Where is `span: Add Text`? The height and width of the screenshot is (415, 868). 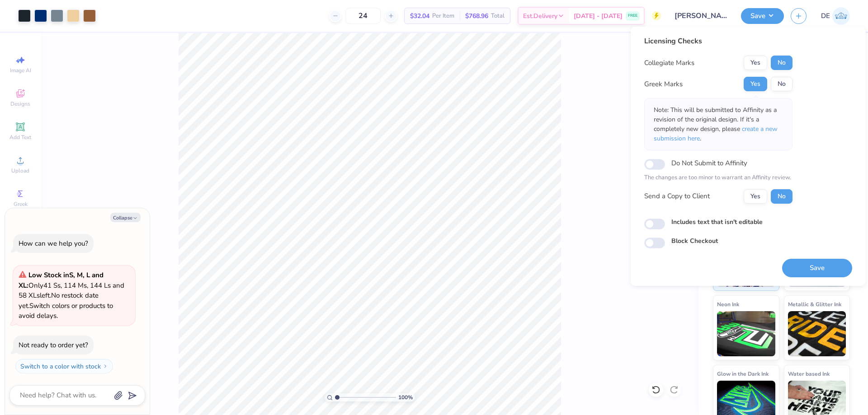 span: Add Text is located at coordinates (20, 137).